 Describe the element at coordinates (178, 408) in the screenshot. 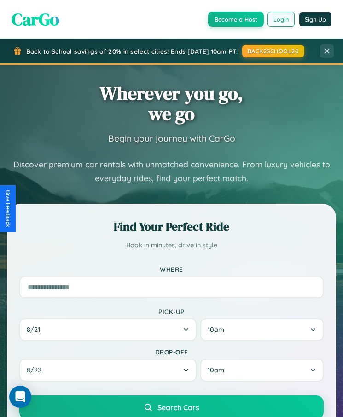

I see `span: Search Cars` at that location.